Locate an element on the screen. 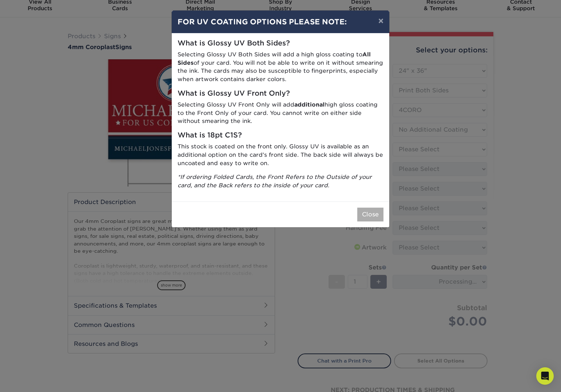  h4: FOR UV COATING OPTIONS PLEASE NOTE: is located at coordinates (281, 22).